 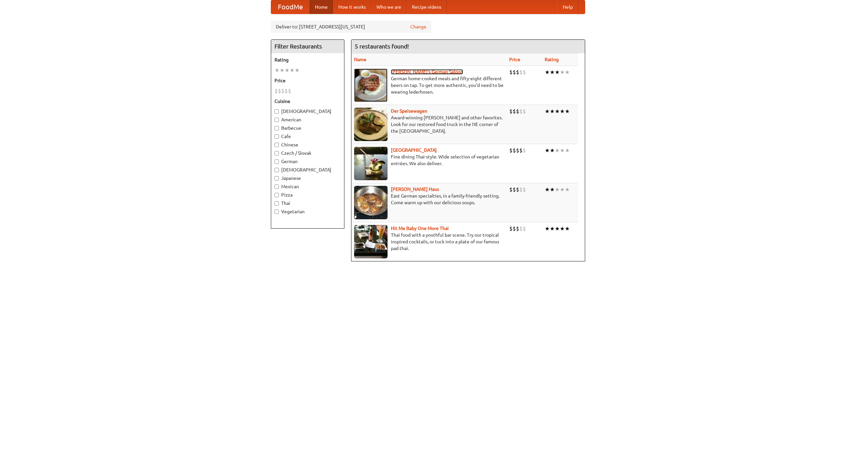 I want to click on a: Der Speisewagen, so click(x=409, y=111).